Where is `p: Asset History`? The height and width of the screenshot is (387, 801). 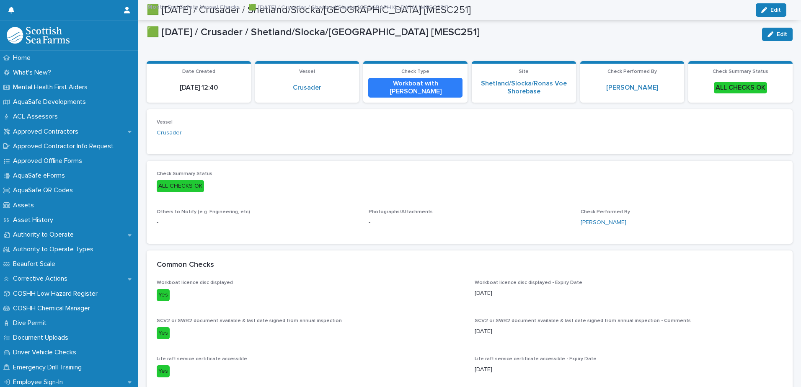
p: Asset History is located at coordinates (35, 220).